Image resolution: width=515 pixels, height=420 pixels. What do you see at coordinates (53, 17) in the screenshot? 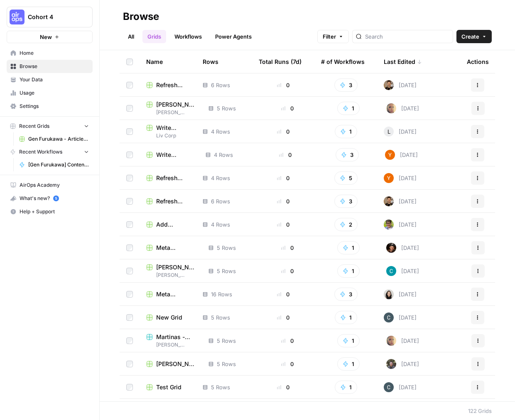
I see `span: Cohort 4` at bounding box center [53, 17].